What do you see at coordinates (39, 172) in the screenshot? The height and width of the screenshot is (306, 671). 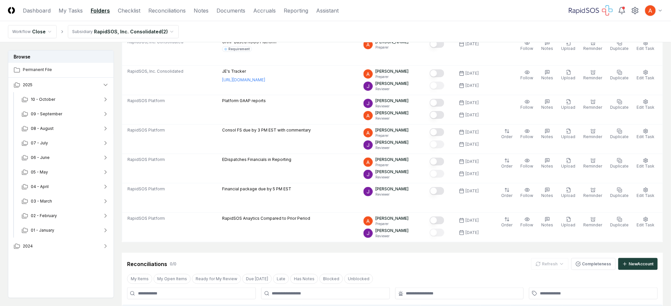 I see `span: 05 - May` at bounding box center [39, 172].